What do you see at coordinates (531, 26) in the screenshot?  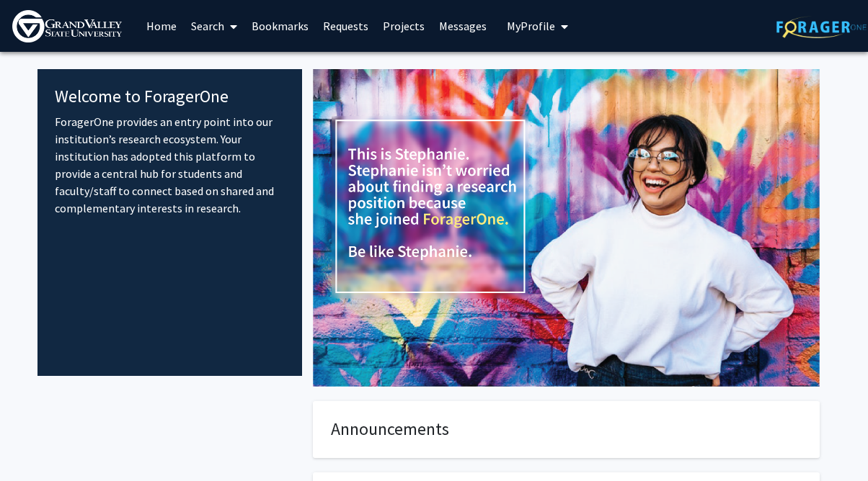 I see `span: My Profile` at bounding box center [531, 26].